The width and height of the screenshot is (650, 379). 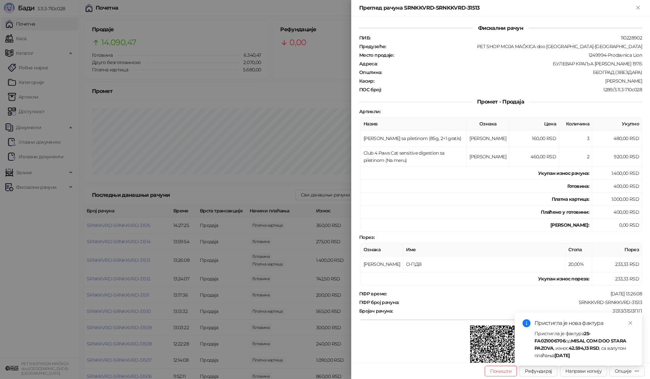 What do you see at coordinates (617, 250) in the screenshot?
I see `th: Порез` at bounding box center [617, 250].